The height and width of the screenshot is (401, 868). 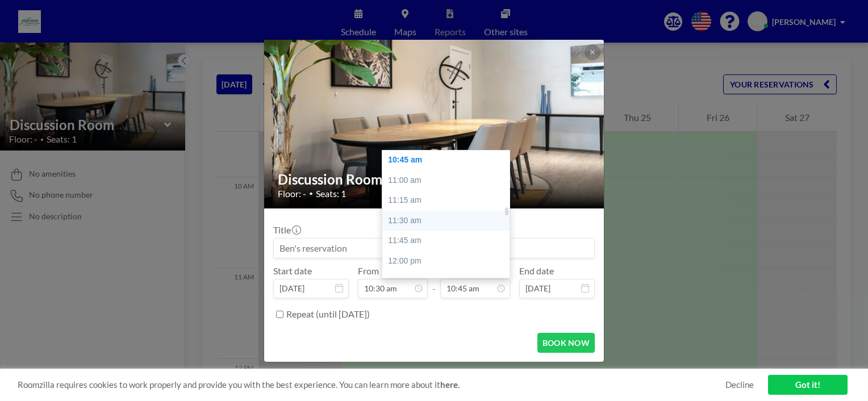 I want to click on div: 12:00 pm, so click(x=449, y=261).